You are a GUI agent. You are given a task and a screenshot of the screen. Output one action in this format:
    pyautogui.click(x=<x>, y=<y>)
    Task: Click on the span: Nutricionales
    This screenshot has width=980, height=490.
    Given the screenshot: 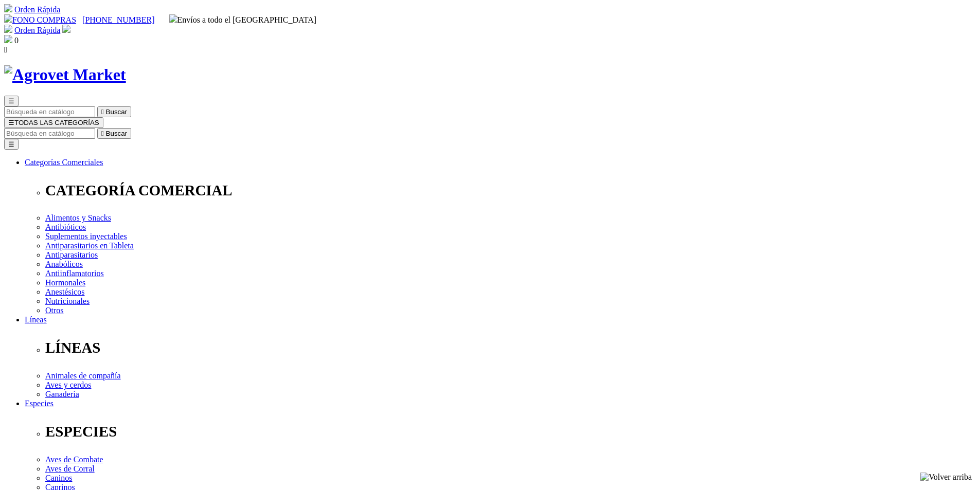 What is the action you would take?
    pyautogui.click(x=68, y=301)
    